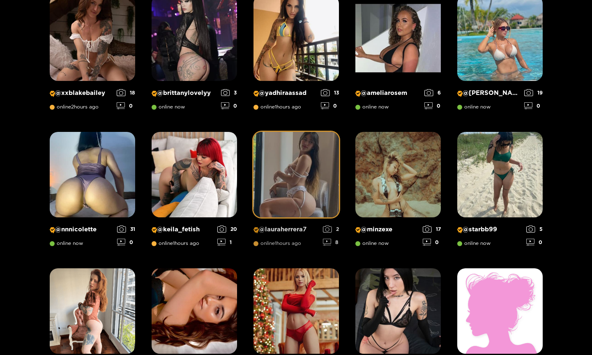 The height and width of the screenshot is (355, 592). Describe the element at coordinates (387, 229) in the screenshot. I see `p: @ minzexe` at that location.